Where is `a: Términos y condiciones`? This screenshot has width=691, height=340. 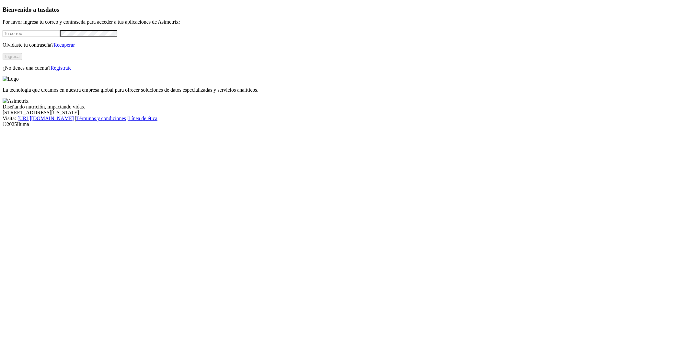 a: Términos y condiciones is located at coordinates (101, 118).